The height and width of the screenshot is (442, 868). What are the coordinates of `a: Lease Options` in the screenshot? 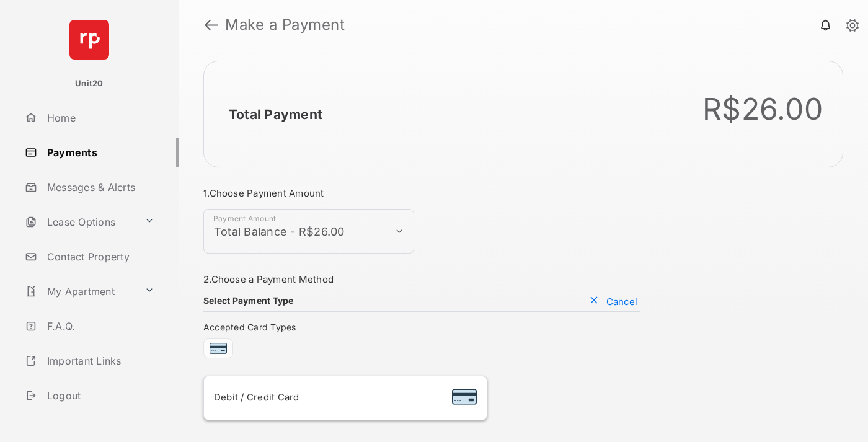 It's located at (80, 222).